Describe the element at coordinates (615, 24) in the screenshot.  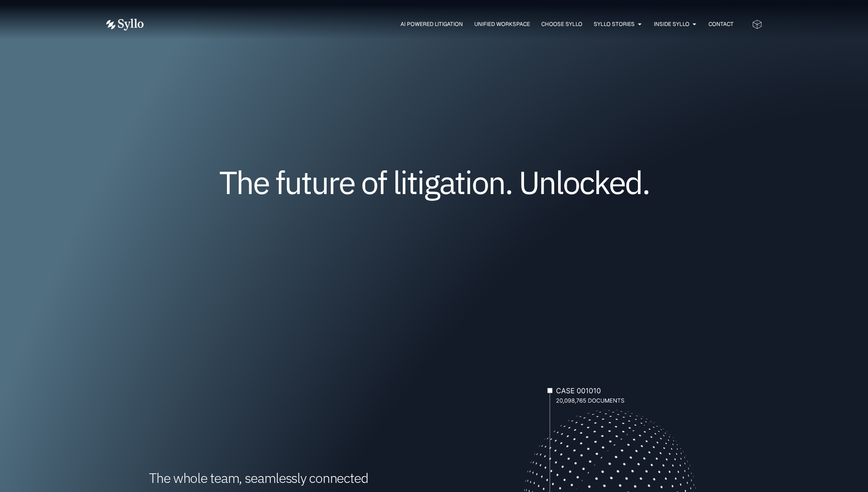
I see `a: Syllo Stories` at that location.